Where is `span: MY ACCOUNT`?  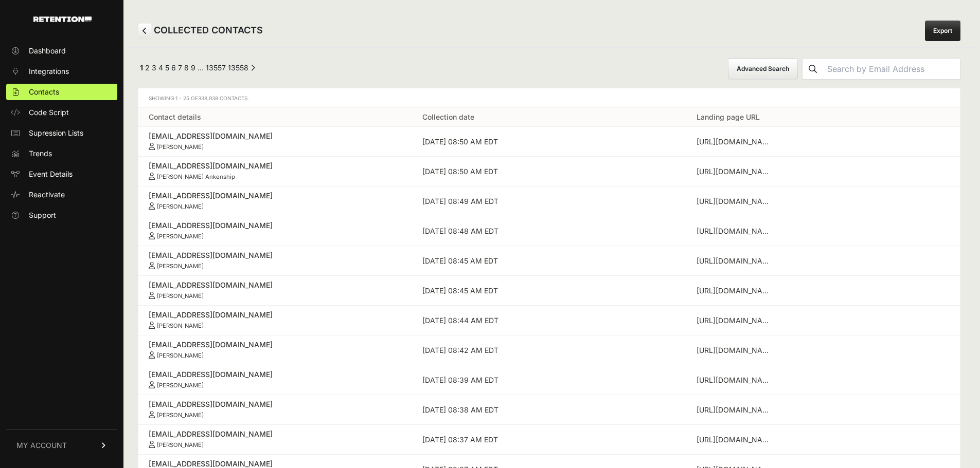
span: MY ACCOUNT is located at coordinates (41, 446).